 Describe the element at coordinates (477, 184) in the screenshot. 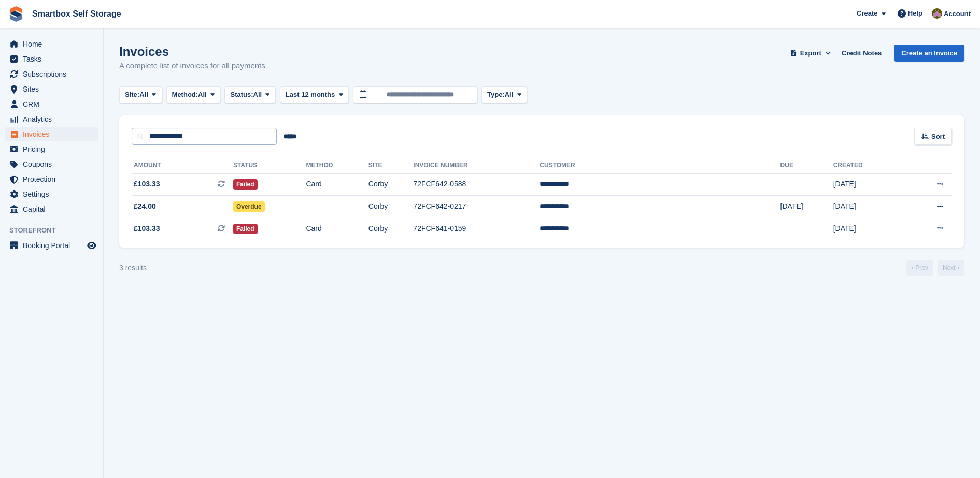

I see `td: 72FCF642-0588` at that location.